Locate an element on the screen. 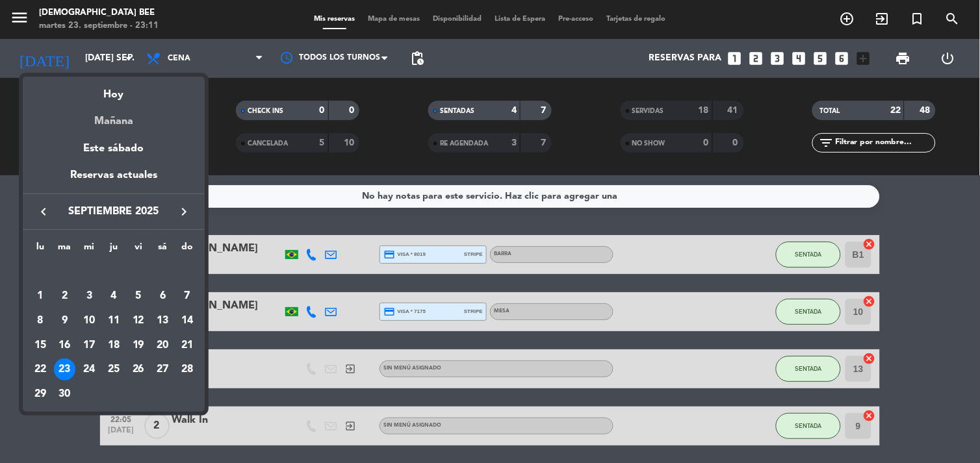 The image size is (980, 463). div: 21 is located at coordinates (187, 345).